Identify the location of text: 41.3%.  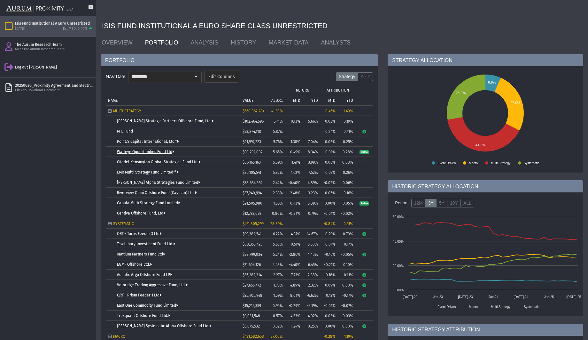
(481, 145).